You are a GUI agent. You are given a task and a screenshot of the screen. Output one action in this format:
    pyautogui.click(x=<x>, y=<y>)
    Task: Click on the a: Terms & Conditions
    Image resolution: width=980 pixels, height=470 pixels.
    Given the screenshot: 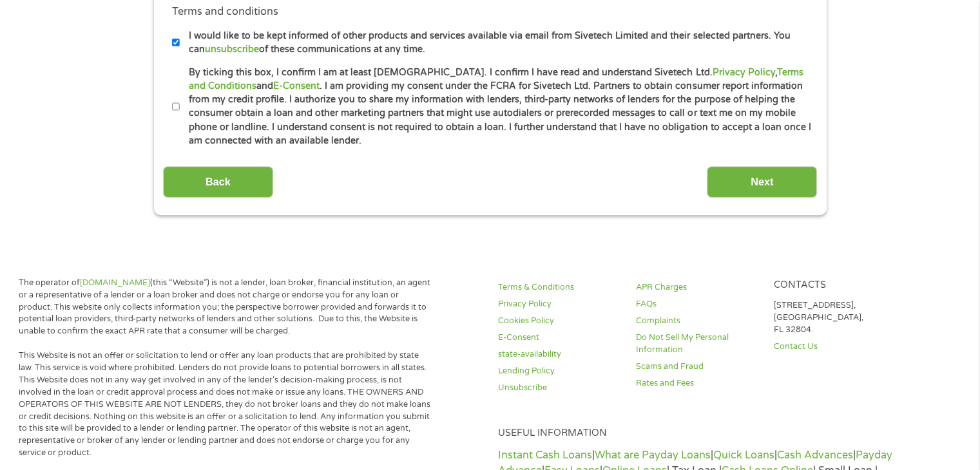 What is the action you would take?
    pyautogui.click(x=559, y=287)
    